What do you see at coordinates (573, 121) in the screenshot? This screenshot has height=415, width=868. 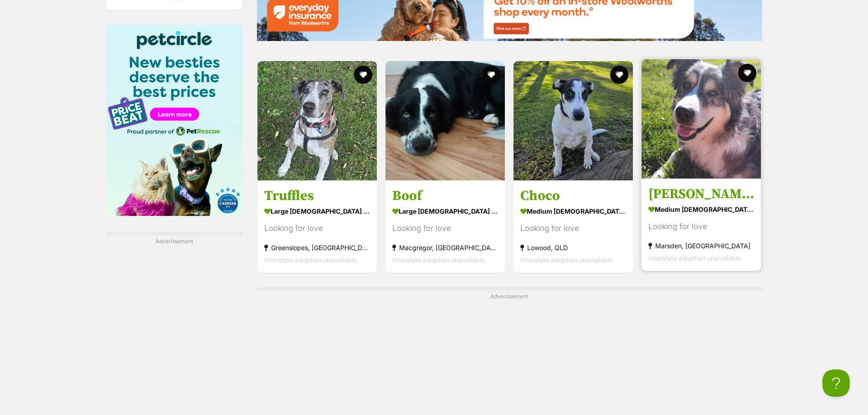 I see `img: Choco - Border Collie Dog` at bounding box center [573, 121].